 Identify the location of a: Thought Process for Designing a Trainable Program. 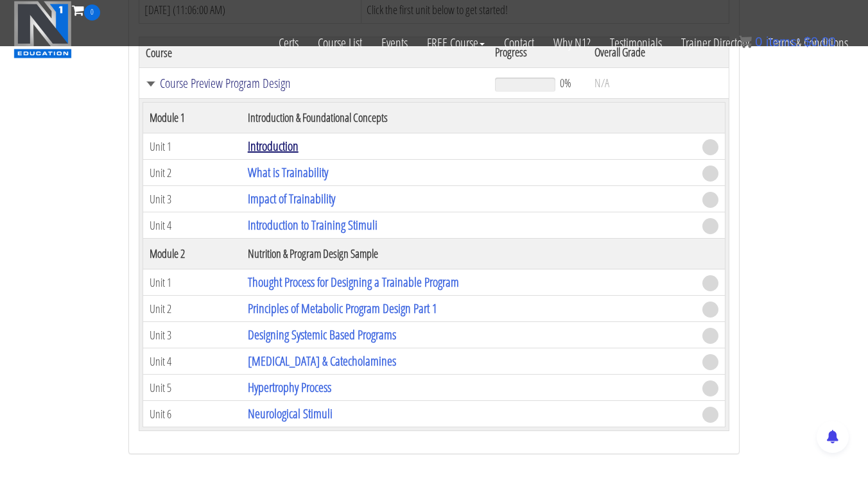
(353, 281).